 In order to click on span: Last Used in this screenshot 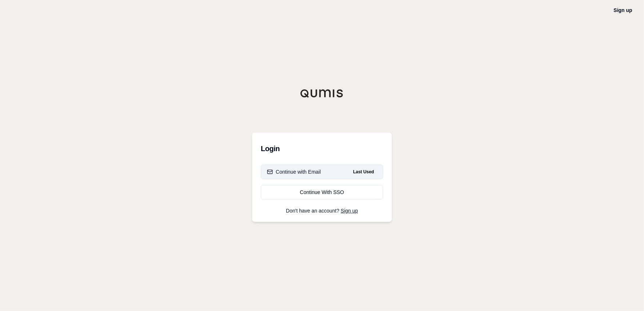, I will do `click(363, 172)`.